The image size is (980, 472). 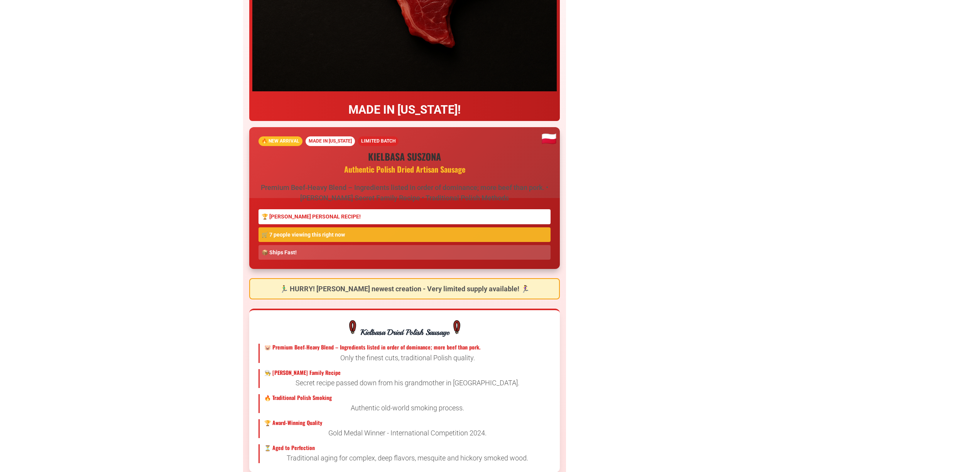 What do you see at coordinates (407, 408) in the screenshot?
I see `p: Authentic old-world smoking process.` at bounding box center [407, 408].